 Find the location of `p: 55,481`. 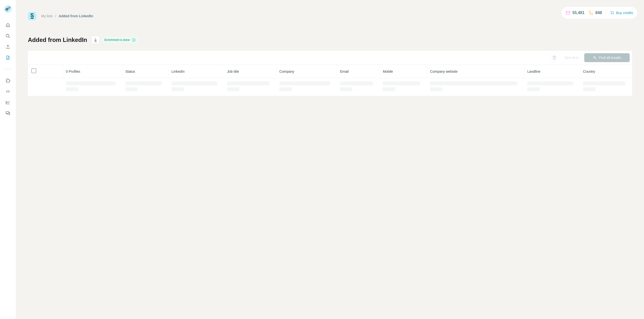

p: 55,481 is located at coordinates (579, 13).